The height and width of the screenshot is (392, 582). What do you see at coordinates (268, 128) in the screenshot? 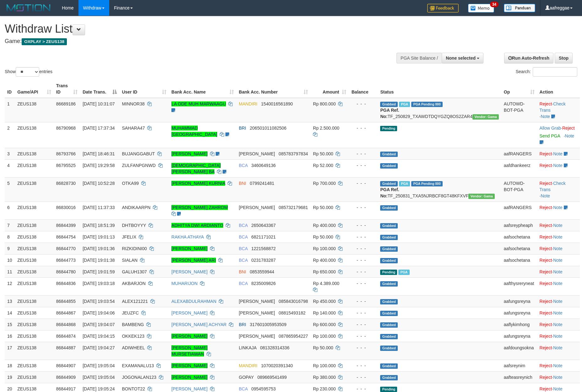
I see `span: Copy 206501011082506 to clipboard` at bounding box center [268, 128].